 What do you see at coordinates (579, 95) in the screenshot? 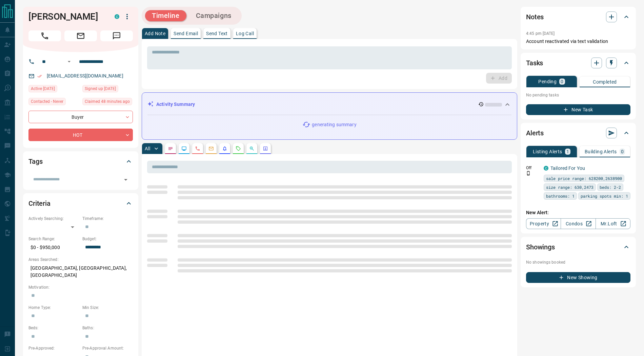
I see `p: No pending tasks` at bounding box center [579, 95].